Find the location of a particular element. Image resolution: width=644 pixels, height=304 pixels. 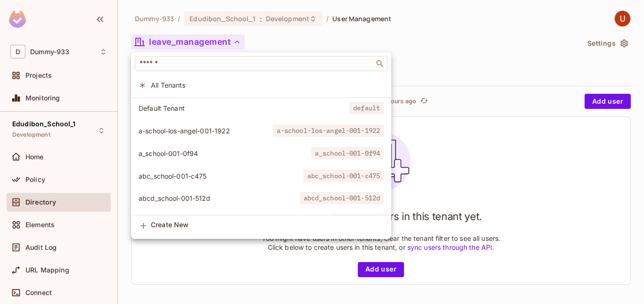

div: Show only users with a role in this tenant: asfaschooldb is located at coordinates (261, 220).